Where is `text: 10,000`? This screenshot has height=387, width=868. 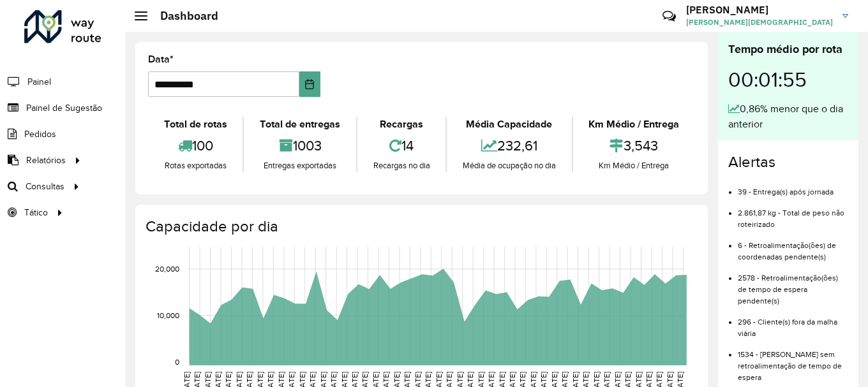 text: 10,000 is located at coordinates (168, 315).